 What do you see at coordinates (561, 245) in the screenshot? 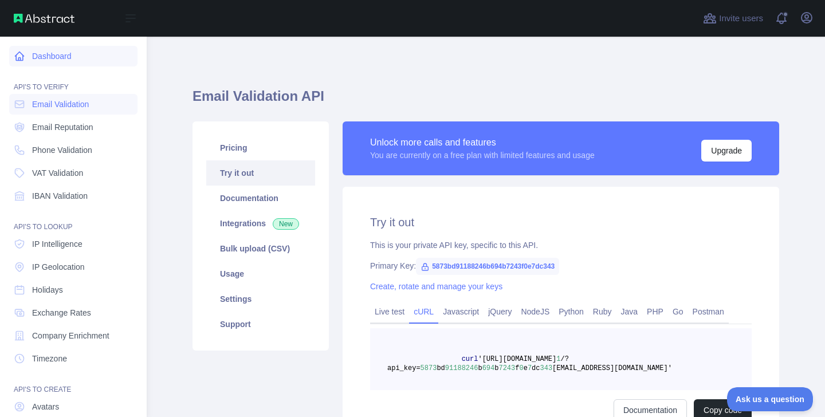
I see `div: This is your private API key, specific to this API.` at bounding box center [561, 245].